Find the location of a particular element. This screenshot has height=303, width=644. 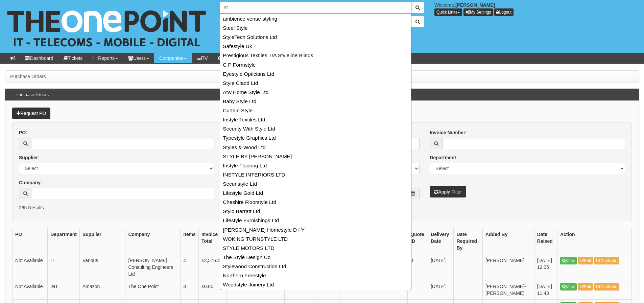

a: Eyestyle Opticians Ltd is located at coordinates (315, 74).